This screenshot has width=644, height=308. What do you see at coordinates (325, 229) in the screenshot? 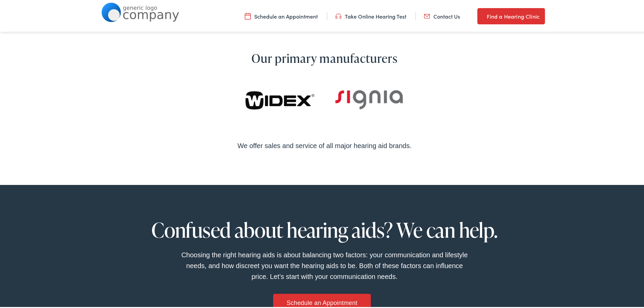
I see `h2: Confused about hearing aids? We can help.` at bounding box center [325, 229].